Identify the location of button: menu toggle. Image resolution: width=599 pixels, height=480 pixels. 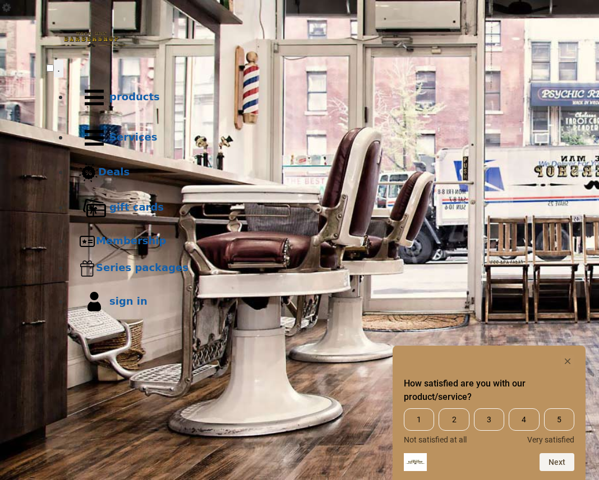
(58, 68).